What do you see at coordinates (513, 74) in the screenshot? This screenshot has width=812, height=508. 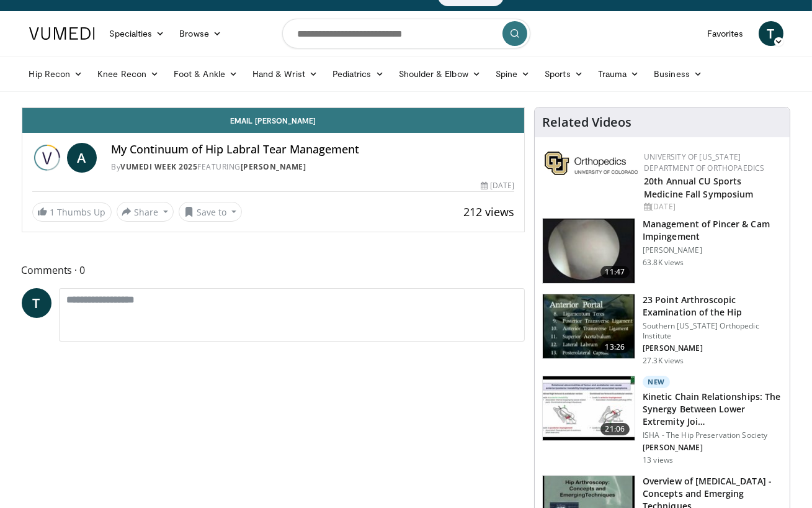 I see `a: Spine` at bounding box center [513, 74].